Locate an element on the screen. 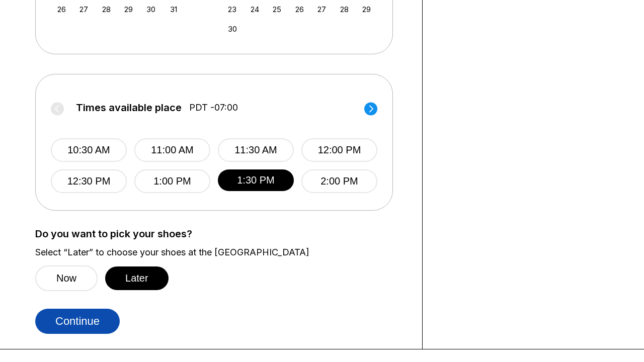  button: 11:00 AM is located at coordinates (172, 150).